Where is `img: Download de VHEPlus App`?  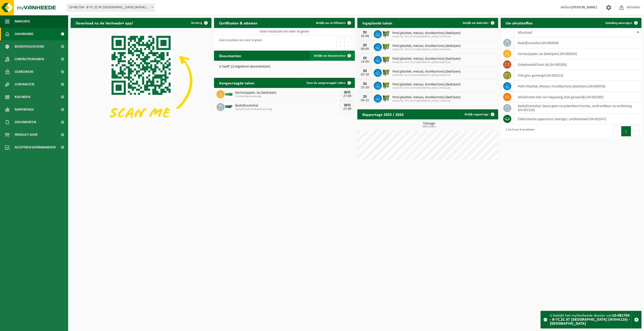
img: Download de VHEPlus App is located at coordinates (141, 81).